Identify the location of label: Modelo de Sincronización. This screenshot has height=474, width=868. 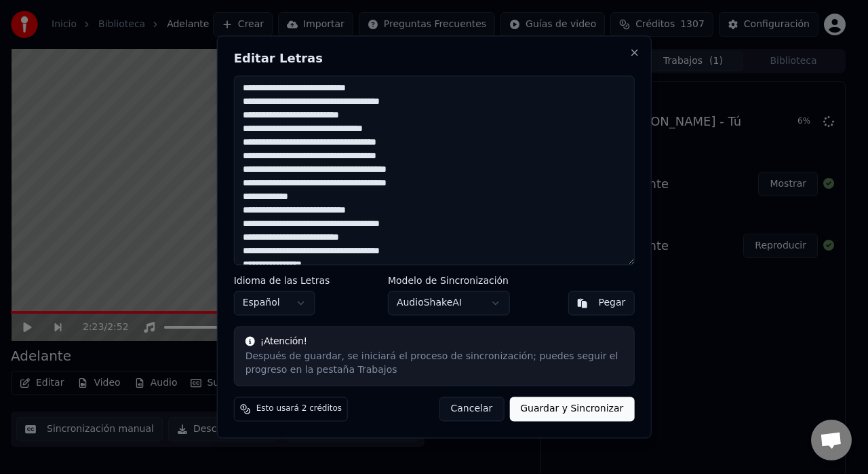
(449, 281).